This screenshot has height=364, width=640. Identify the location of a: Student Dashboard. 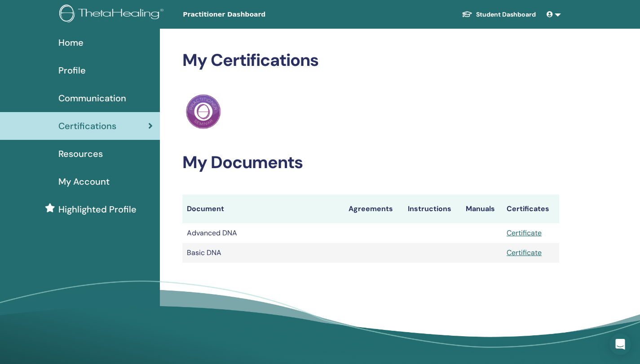
(498, 14).